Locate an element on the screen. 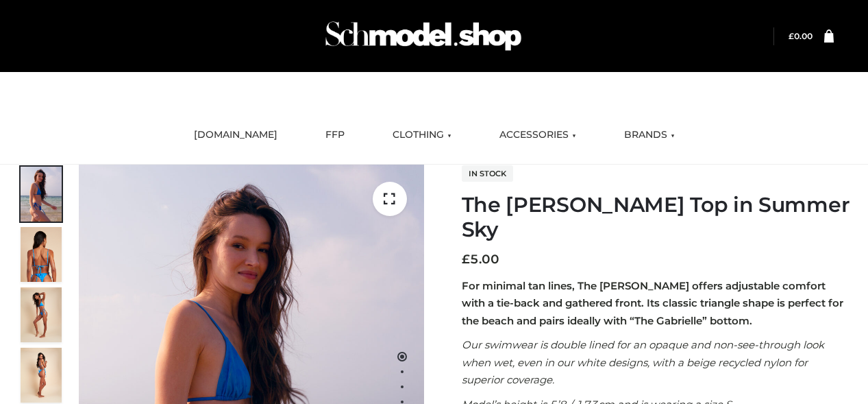  a: BRANDS is located at coordinates (649, 135).